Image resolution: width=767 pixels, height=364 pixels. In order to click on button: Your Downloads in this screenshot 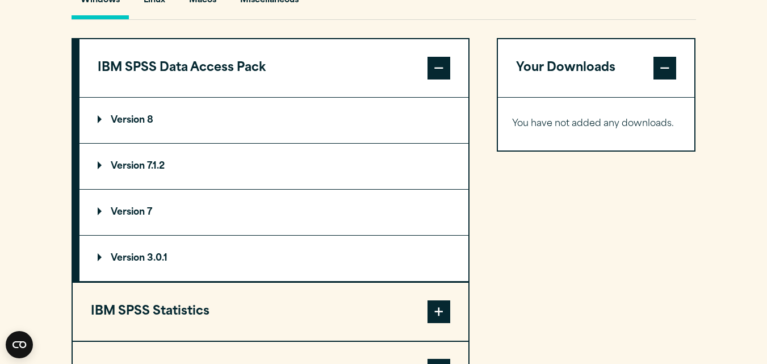, I will do `click(596, 68)`.